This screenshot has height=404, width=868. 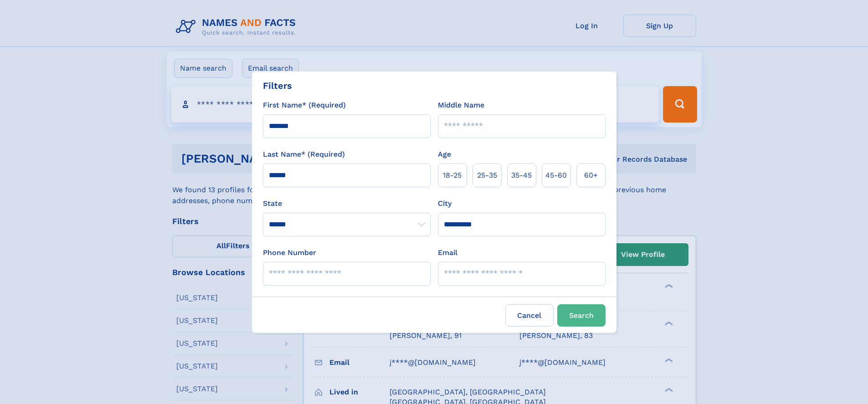 What do you see at coordinates (530, 316) in the screenshot?
I see `label: Cancel` at bounding box center [530, 316].